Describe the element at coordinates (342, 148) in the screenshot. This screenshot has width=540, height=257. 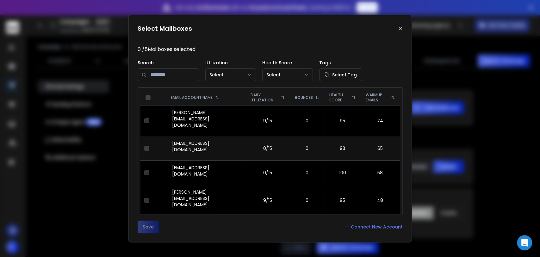
I see `td: 93` at that location.